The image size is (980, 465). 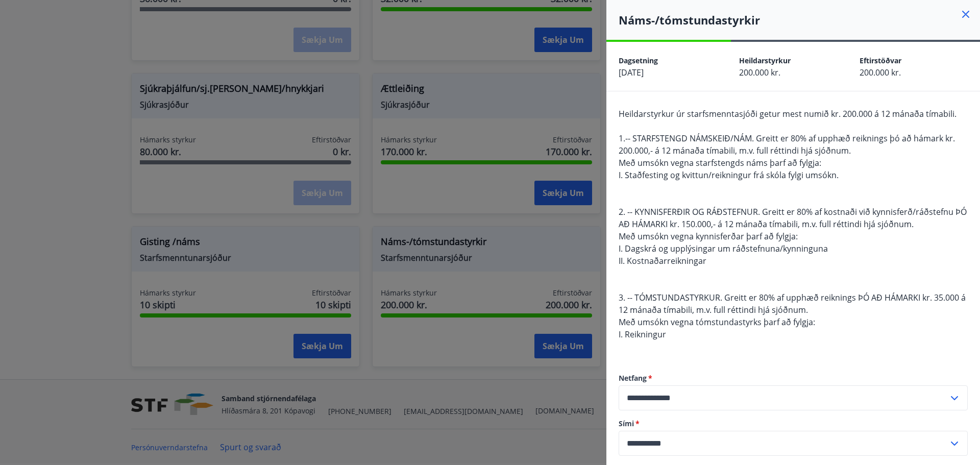 What do you see at coordinates (717, 322) in the screenshot?
I see `span: Með umsókn vegna tómstundastyrks þarf að fylgja:` at bounding box center [717, 322].